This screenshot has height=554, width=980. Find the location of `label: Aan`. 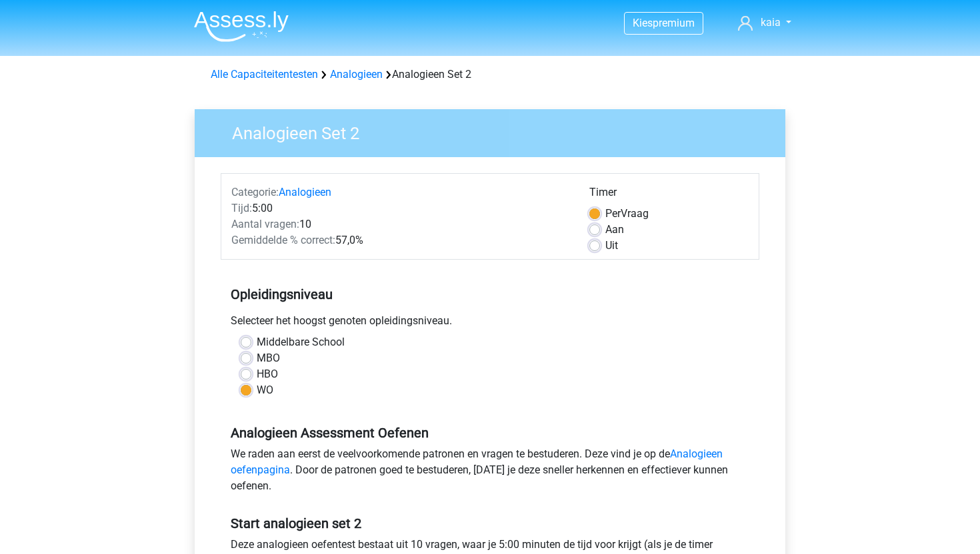

label: Aan is located at coordinates (615, 230).